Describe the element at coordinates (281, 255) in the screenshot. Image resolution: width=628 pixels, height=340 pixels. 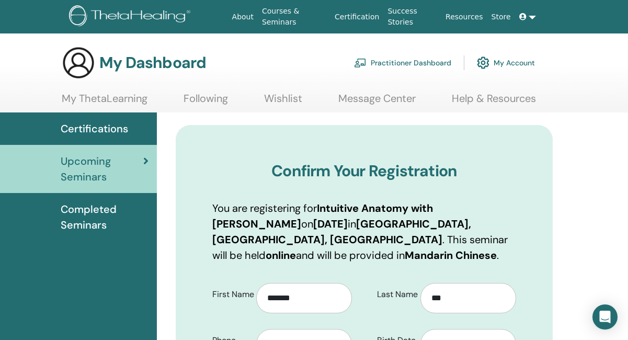
I see `b: online` at that location.